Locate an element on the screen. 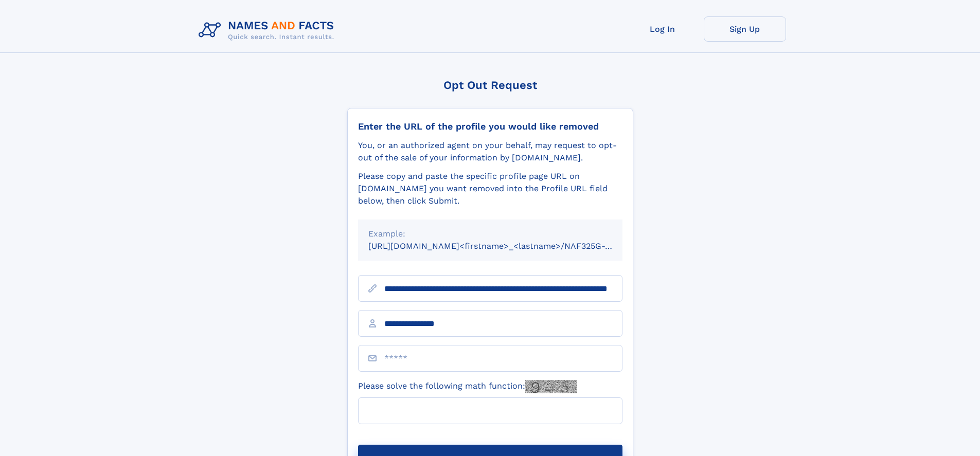  a: Log In is located at coordinates (663, 29).